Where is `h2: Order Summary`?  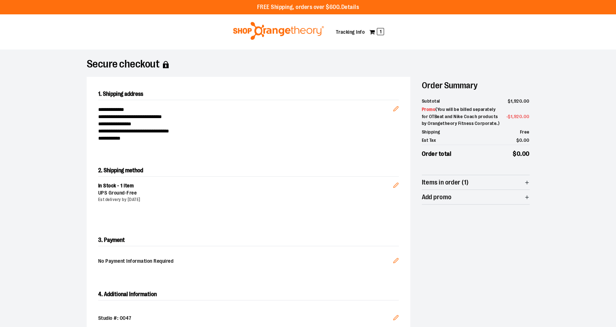
h2: Order Summary is located at coordinates (476, 86).